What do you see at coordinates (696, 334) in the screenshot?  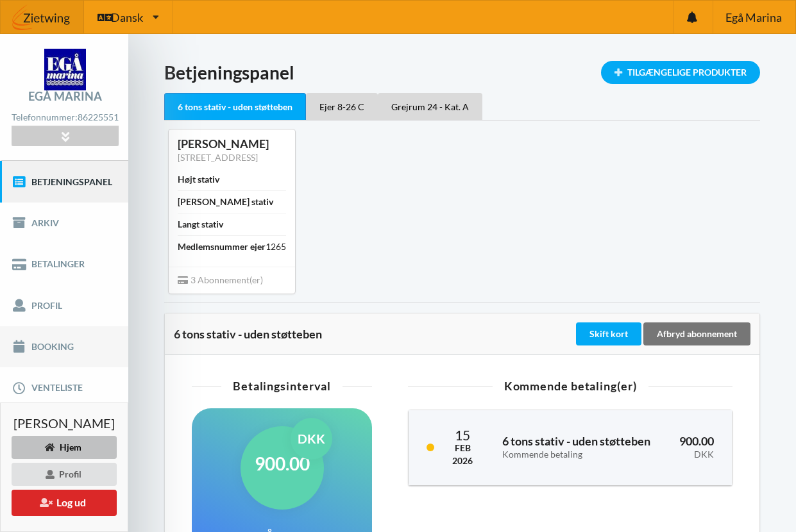 I see `div: Afbryd abonnement` at bounding box center [696, 334].